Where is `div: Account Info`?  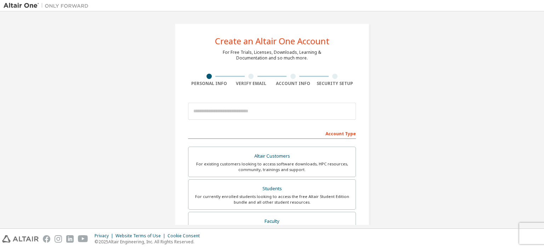 div: Account Info is located at coordinates (293, 84).